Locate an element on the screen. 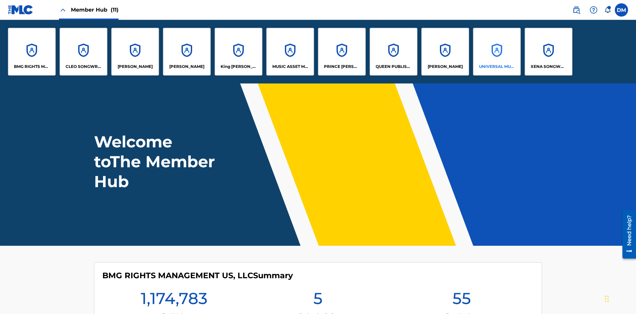 The height and width of the screenshot is (314, 636). a: AccountsMUSIC ASSET MANAGEMENT (MAM) is located at coordinates (290, 52).